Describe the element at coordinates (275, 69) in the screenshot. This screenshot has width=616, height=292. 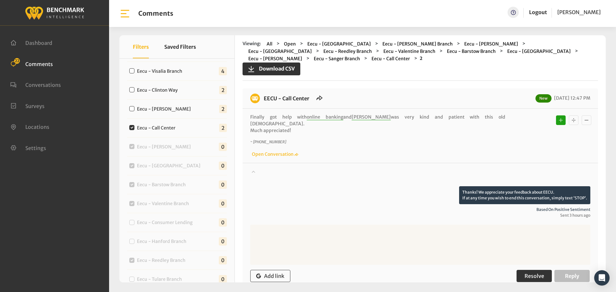
I see `span: Download CSV` at that location.